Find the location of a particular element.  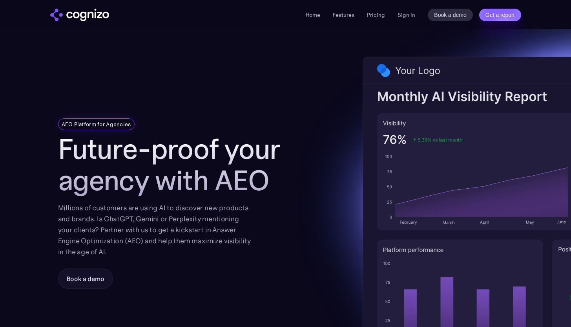

div: Millions of customers are using AI to discover new products and brands. Is ChatGPT, Gemini or Per... is located at coordinates (155, 230).